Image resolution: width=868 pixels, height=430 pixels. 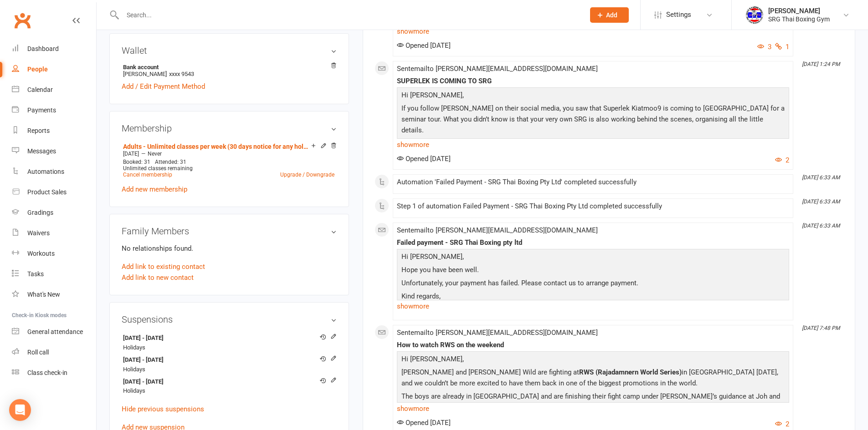 I want to click on span: Unlimited classes remaining, so click(x=157, y=168).